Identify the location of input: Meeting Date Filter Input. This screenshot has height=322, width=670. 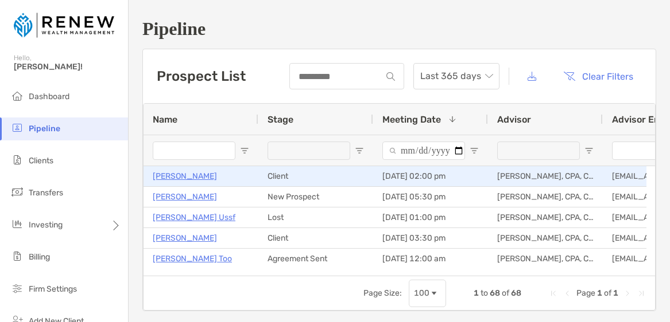
(423, 151).